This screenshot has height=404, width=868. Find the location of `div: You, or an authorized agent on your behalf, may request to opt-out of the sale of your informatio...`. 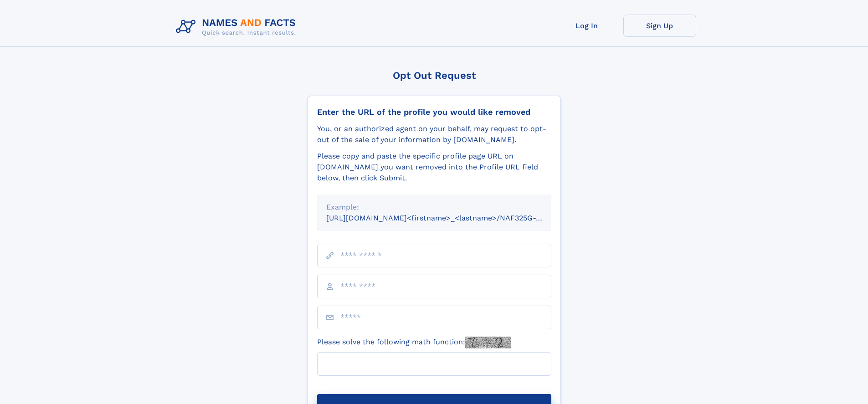

div: You, or an authorized agent on your behalf, may request to opt-out of the sale of your informatio... is located at coordinates (434, 135).